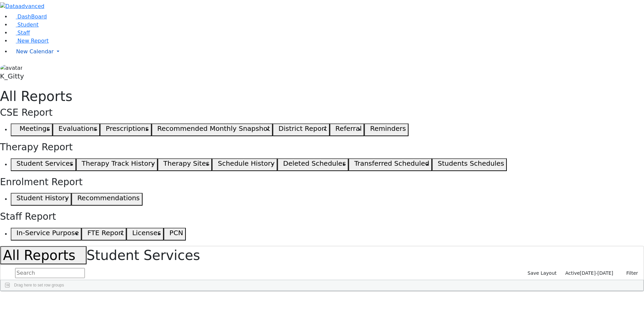  Describe the element at coordinates (24, 24) in the screenshot. I see `a: Student` at that location.